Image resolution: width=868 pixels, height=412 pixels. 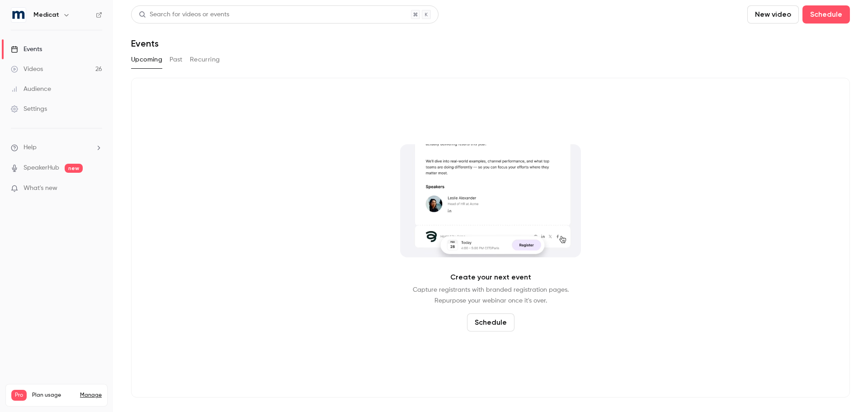 What do you see at coordinates (53, 395) in the screenshot?
I see `span: Plan usage` at bounding box center [53, 395].